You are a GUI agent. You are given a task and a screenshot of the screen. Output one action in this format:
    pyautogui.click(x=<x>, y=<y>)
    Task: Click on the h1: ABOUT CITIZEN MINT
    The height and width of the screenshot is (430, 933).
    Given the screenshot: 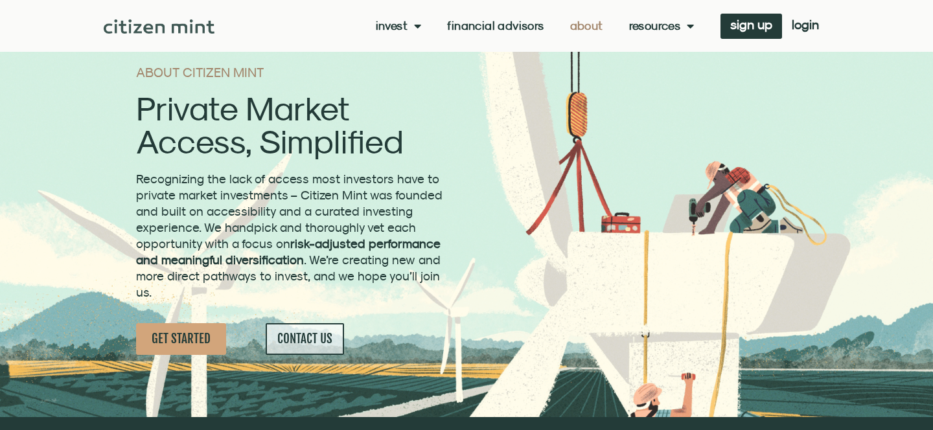 What is the action you would take?
    pyautogui.click(x=291, y=73)
    